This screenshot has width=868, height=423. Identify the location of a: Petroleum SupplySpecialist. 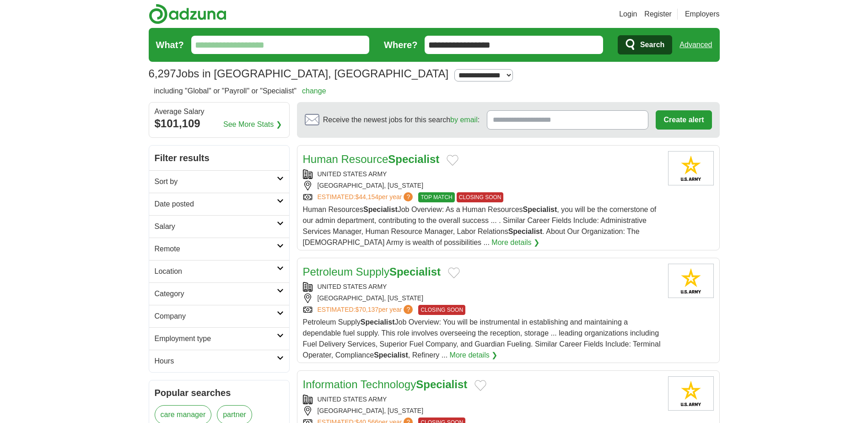
(372, 272).